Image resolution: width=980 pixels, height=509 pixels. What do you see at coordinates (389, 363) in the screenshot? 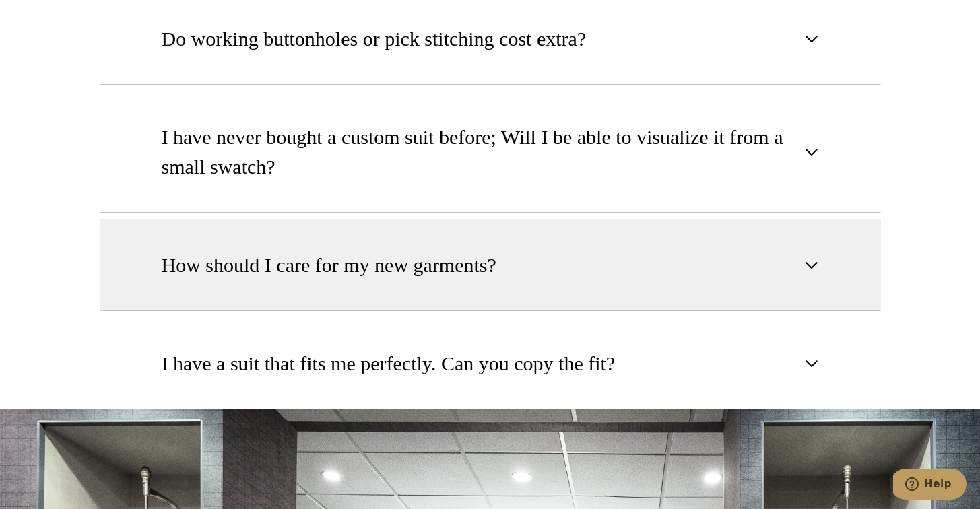
I see `span: I have a suit that fits me perfectly. Can you copy the fit?` at bounding box center [389, 363].